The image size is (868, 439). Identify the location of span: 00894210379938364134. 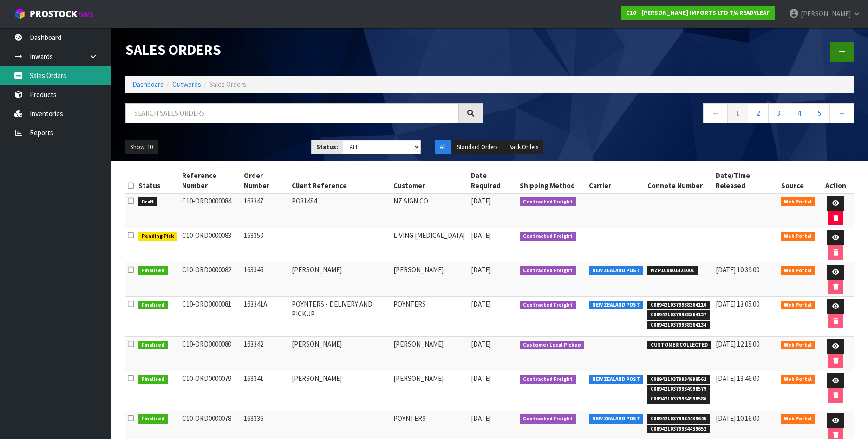
(679, 325).